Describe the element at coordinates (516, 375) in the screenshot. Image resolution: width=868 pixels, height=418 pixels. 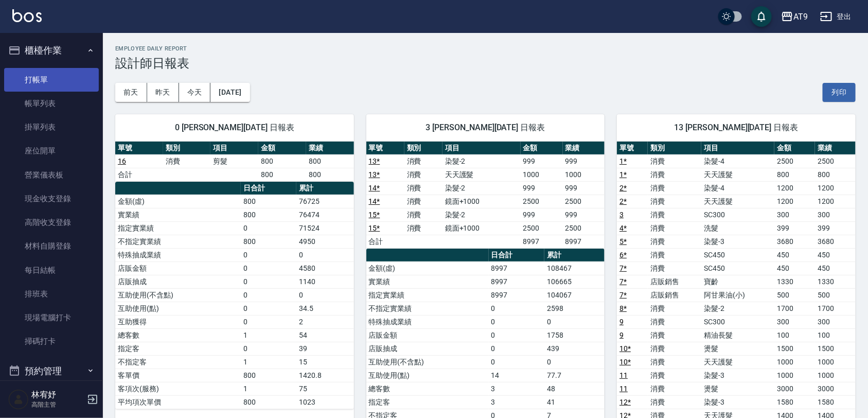
I see `td: 14` at that location.